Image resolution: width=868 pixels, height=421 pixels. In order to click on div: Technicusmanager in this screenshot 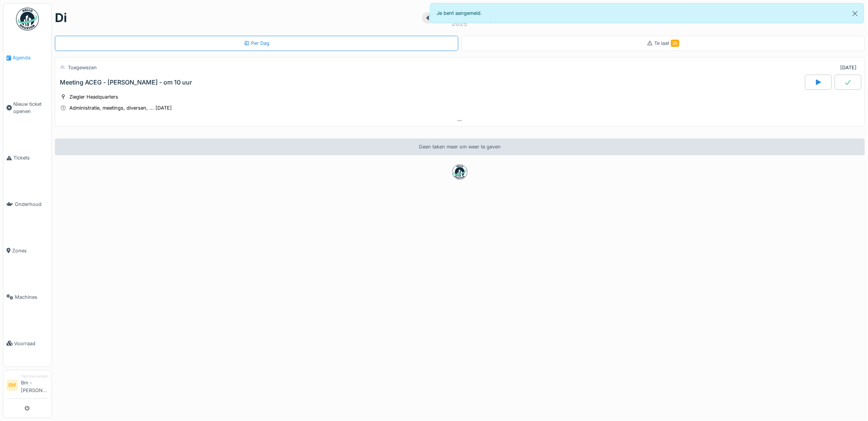, I will do `click(34, 376)`.